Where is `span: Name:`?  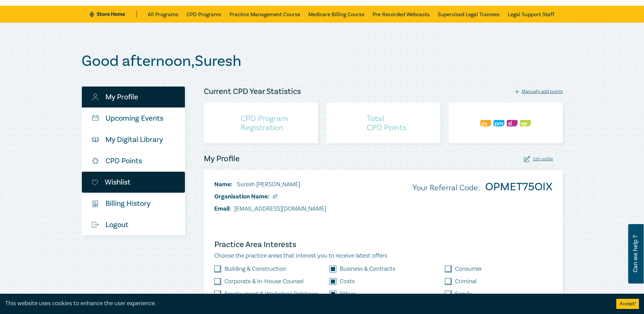 span: Name: is located at coordinates (223, 184).